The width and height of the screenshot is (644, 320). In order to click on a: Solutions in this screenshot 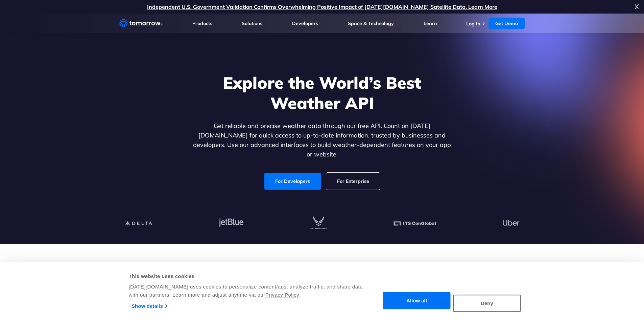, I will do `click(252, 23)`.